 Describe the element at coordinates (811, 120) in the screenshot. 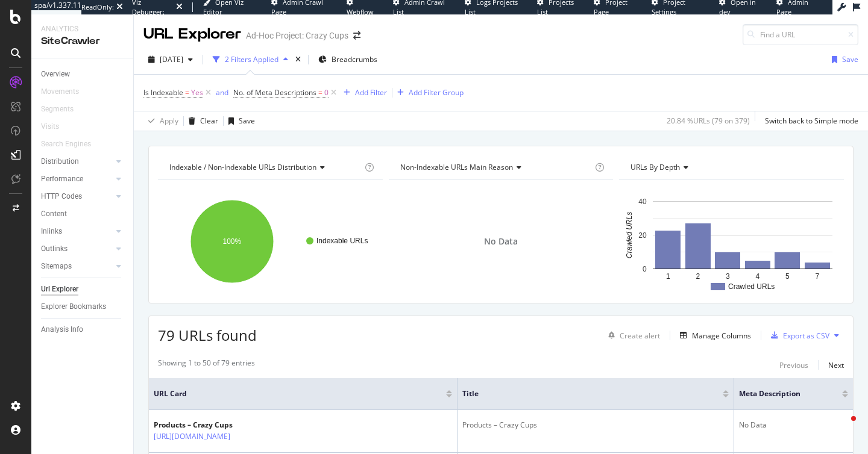

I see `div: Switch back to Simple mode` at that location.